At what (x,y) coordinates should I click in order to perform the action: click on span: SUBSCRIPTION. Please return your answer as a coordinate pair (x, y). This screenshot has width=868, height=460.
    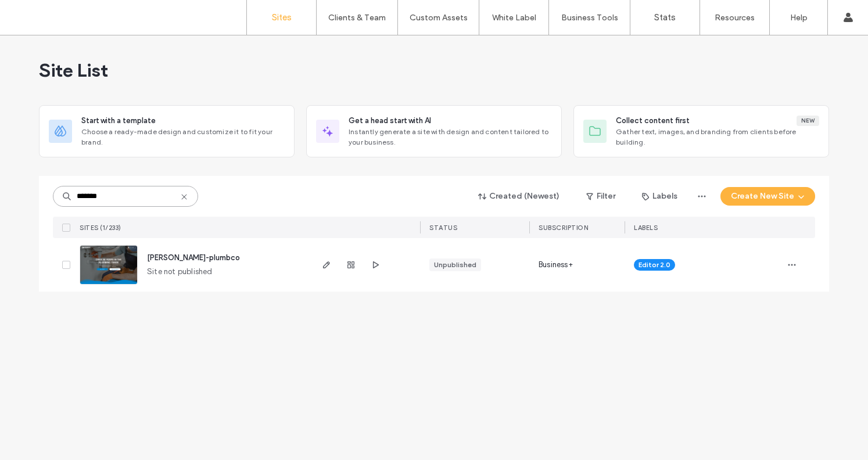
    Looking at the image, I should click on (563, 227).